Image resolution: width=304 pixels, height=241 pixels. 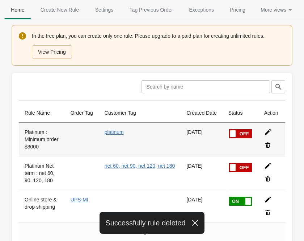 What do you see at coordinates (114, 132) in the screenshot?
I see `a: platinum` at bounding box center [114, 132].